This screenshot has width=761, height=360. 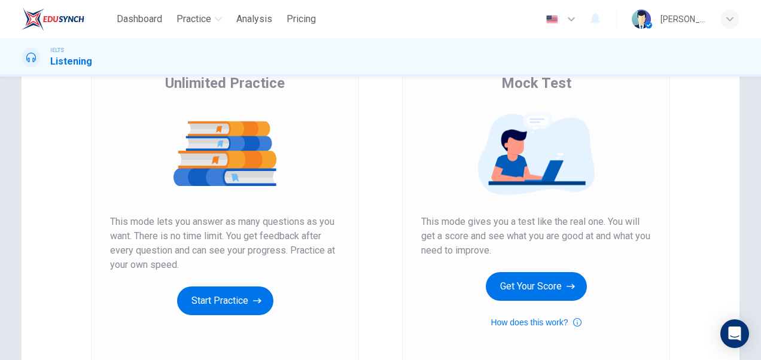 What do you see at coordinates (199, 19) in the screenshot?
I see `button: Practice` at bounding box center [199, 19].